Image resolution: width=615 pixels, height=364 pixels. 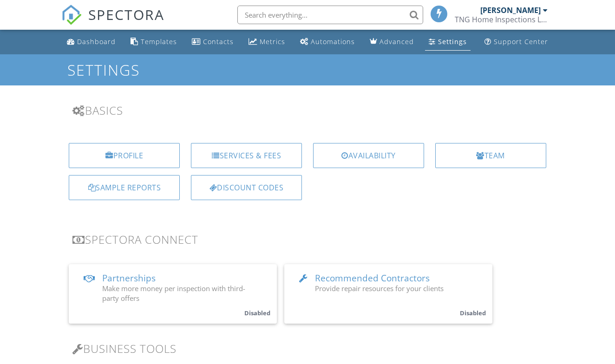 I want to click on a: Discount Codes, so click(x=246, y=187).